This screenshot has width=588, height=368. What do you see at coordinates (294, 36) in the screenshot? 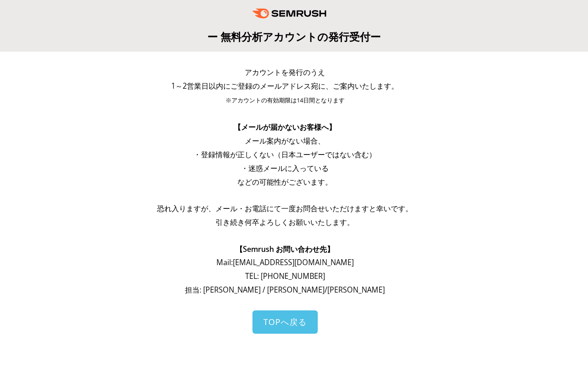
I see `span: ー 無料分析アカウントの発行受付ー` at bounding box center [294, 36].